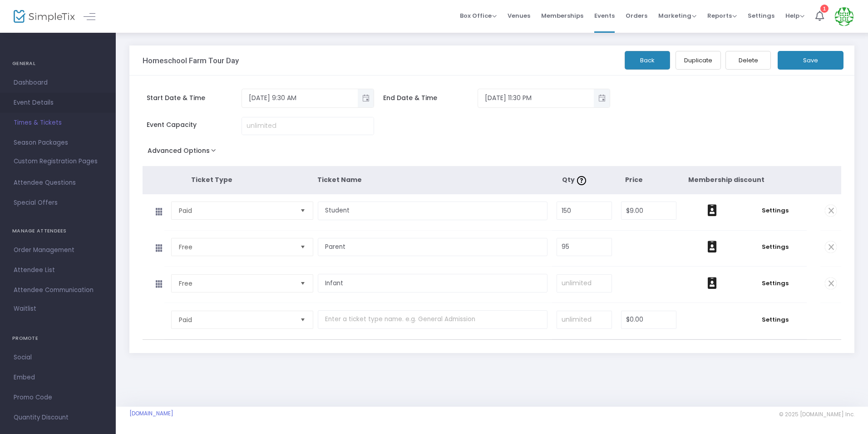  Describe the element at coordinates (184, 152) in the screenshot. I see `button: Advanced Options` at that location.